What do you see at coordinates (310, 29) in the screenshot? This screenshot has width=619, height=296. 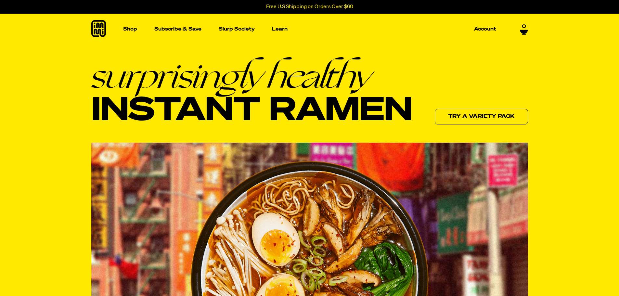 I see `nav: Main navigation` at bounding box center [310, 29].